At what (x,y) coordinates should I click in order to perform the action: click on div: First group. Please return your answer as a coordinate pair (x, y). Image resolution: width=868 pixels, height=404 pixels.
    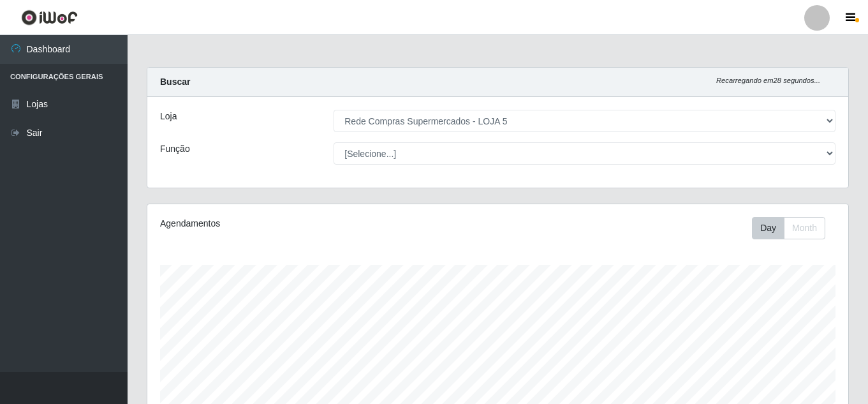
    Looking at the image, I should click on (788, 228).